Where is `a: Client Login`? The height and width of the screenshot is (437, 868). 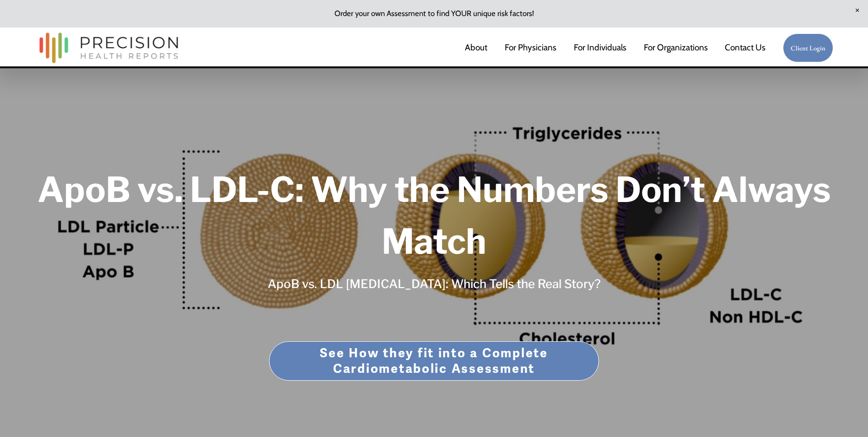 a: Client Login is located at coordinates (808, 48).